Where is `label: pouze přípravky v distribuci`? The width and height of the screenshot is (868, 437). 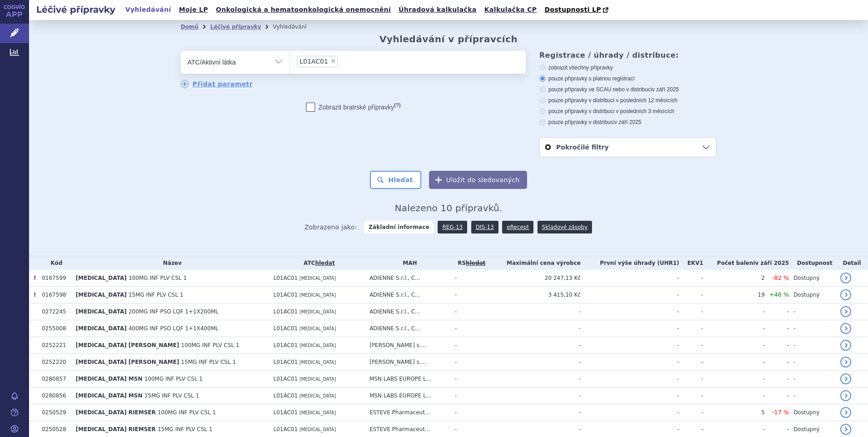 label: pouze přípravky v distribuci is located at coordinates (628, 122).